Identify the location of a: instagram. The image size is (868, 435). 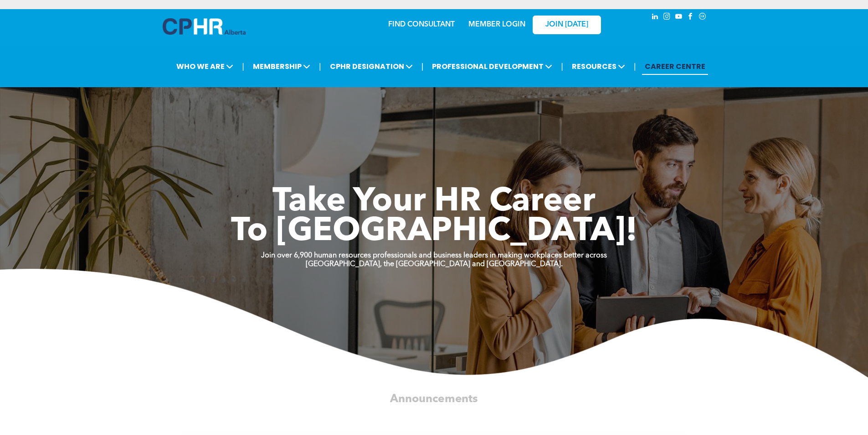
(667, 17).